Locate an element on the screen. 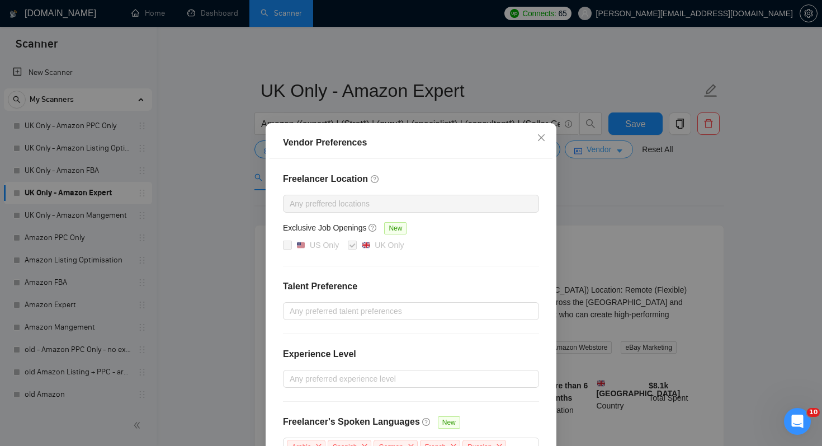 Image resolution: width=822 pixels, height=446 pixels. div: US Only is located at coordinates (324, 245).